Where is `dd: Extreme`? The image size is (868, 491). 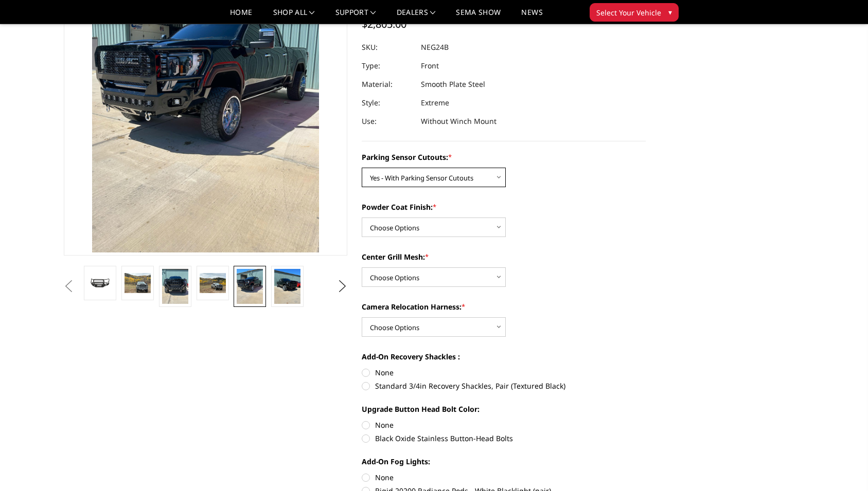
dd: Extreme is located at coordinates (435, 103).